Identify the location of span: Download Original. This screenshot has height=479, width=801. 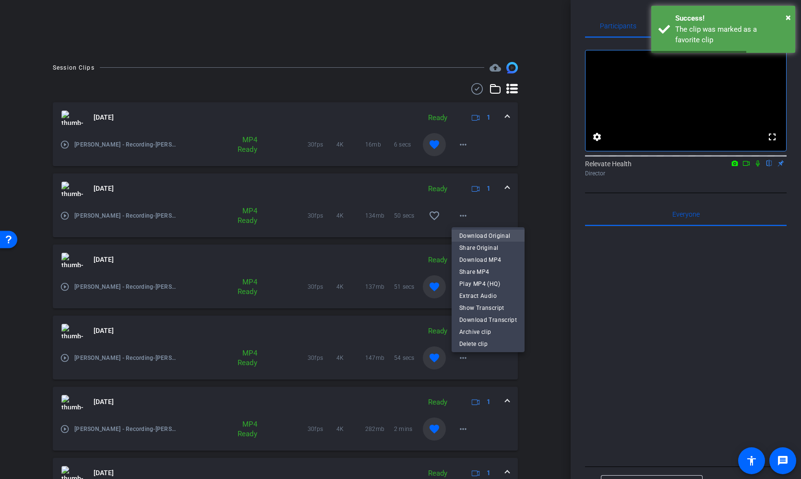
(488, 236).